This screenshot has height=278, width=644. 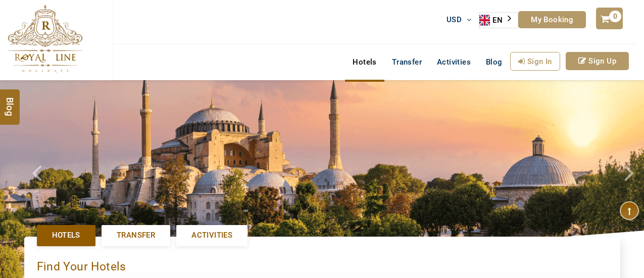 I want to click on a: Blog, so click(x=494, y=62).